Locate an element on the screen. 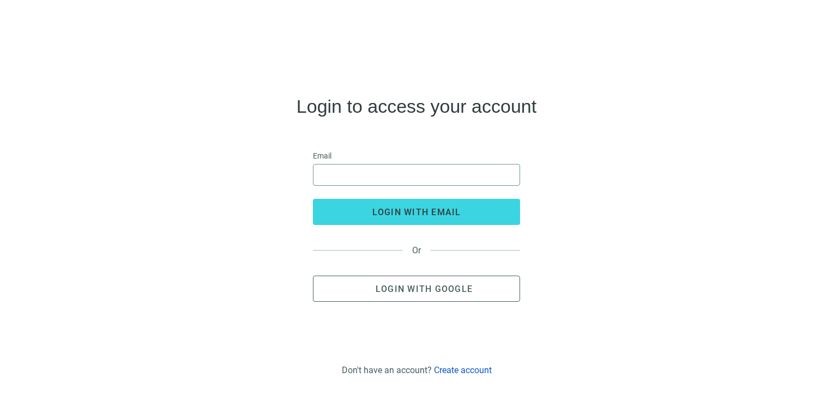 Image resolution: width=833 pixels, height=402 pixels. span: Or is located at coordinates (416, 250).